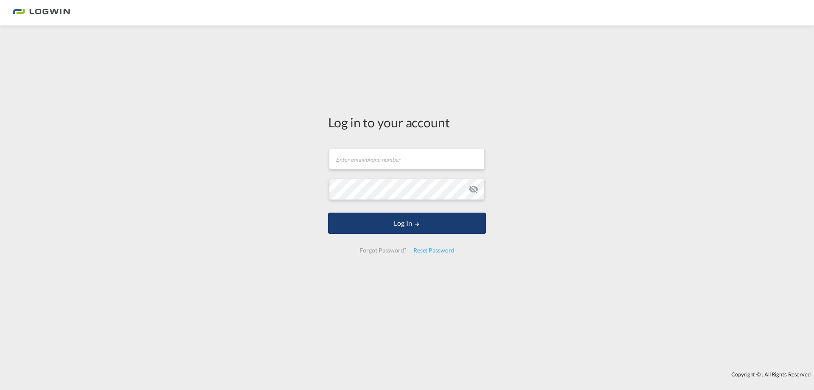 The width and height of the screenshot is (814, 390). What do you see at coordinates (41, 13) in the screenshot?
I see `img: 2761ae10d95411efa20a1f5e0282d2d7.png` at bounding box center [41, 13].